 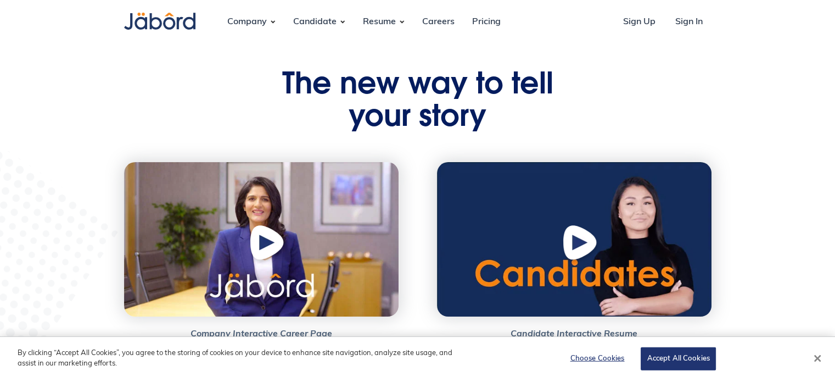 What do you see at coordinates (575, 239) in the screenshot?
I see `img: Candidate Thumbnail` at bounding box center [575, 239].